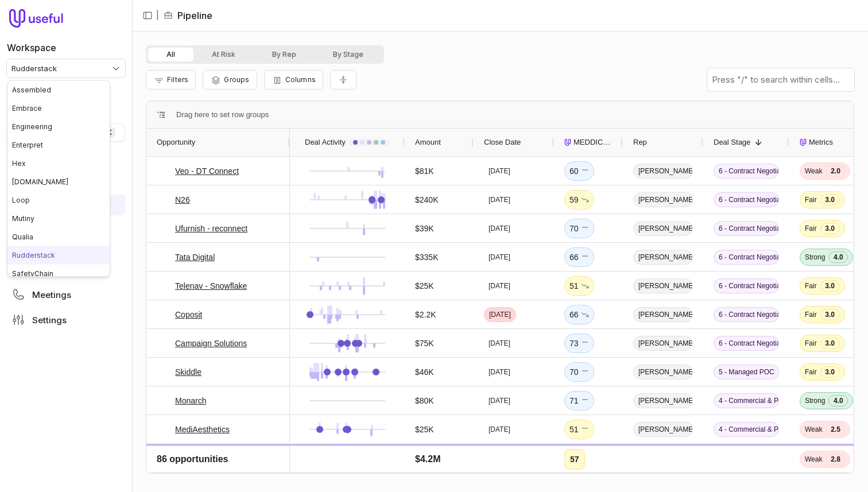  Describe the element at coordinates (19, 163) in the screenshot. I see `span: Hex` at that location.